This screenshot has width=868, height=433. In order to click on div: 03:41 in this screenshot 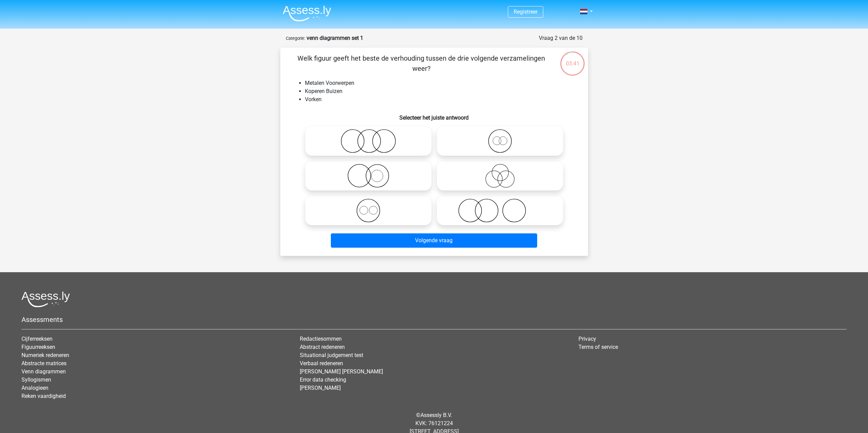, I will do `click(572, 60)`.